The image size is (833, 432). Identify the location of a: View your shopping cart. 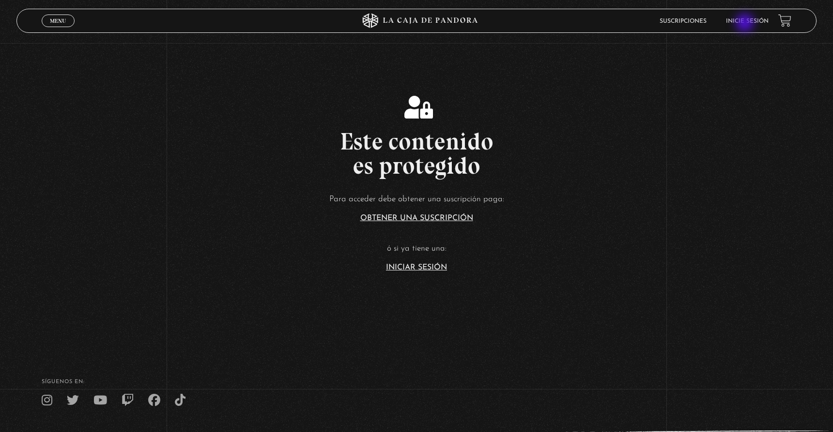
(784, 20).